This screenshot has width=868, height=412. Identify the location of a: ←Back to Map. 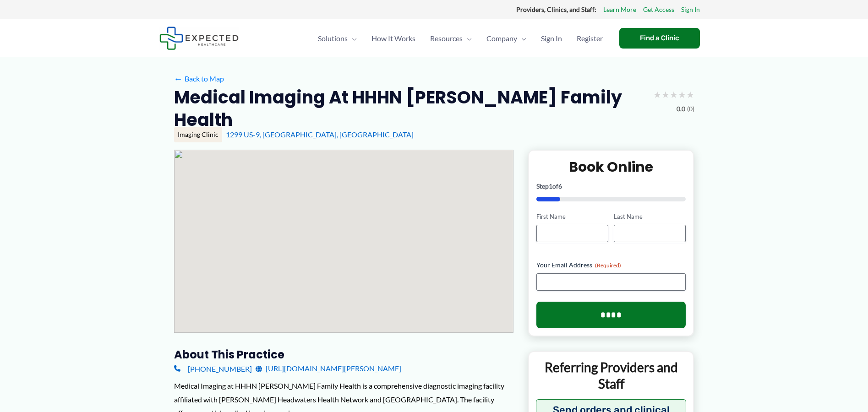
(199, 79).